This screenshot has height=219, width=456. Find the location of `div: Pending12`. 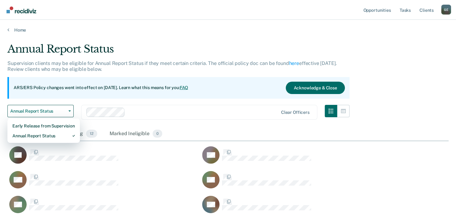

div: Pending12 is located at coordinates (81, 134).